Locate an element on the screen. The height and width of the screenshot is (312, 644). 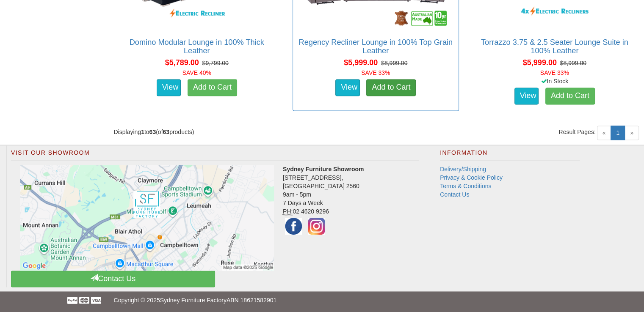
a: Regency Recliner Lounge in 100% Top Grain Leather is located at coordinates (376, 47).